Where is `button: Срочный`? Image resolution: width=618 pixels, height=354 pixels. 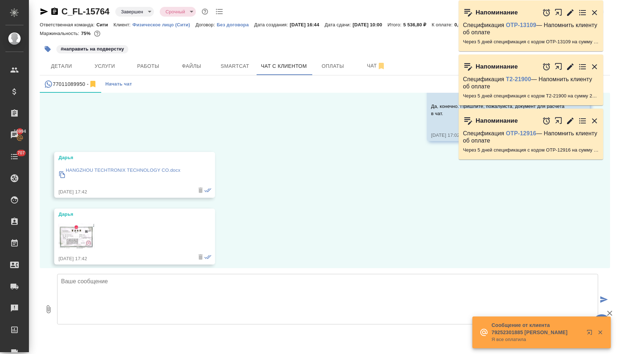 button: Срочный is located at coordinates (175, 12).